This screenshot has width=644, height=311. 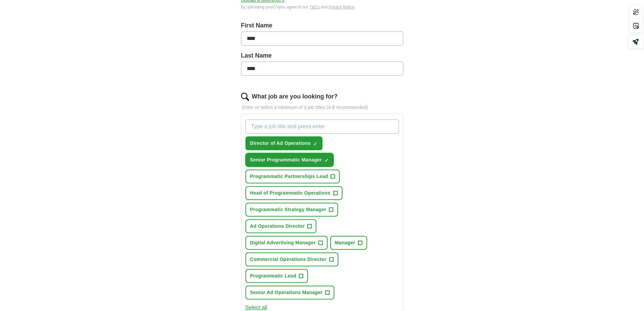 What do you see at coordinates (286, 292) in the screenshot?
I see `span: Senior Ad Operations Manager` at bounding box center [286, 292].